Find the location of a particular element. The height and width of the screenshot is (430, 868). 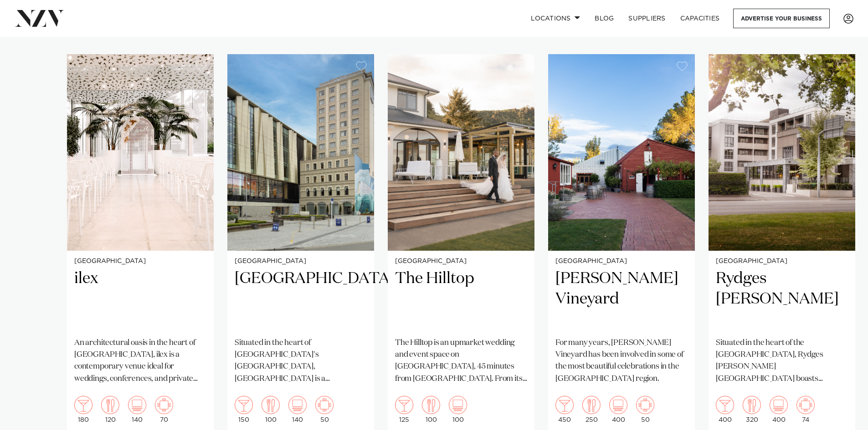

div: 250 is located at coordinates (592, 410).